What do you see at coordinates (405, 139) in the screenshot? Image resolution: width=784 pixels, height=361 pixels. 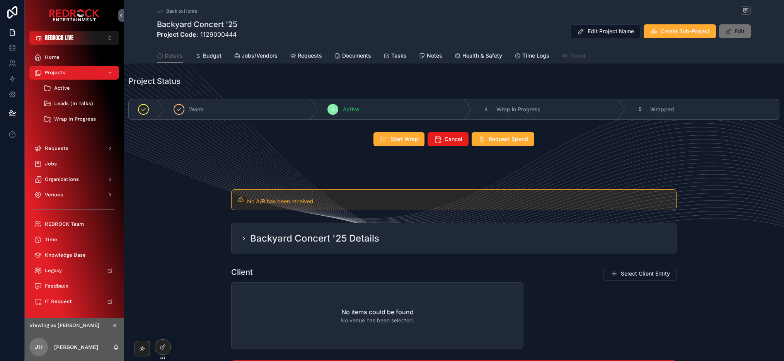 I see `span: Start Wrap` at bounding box center [405, 139].